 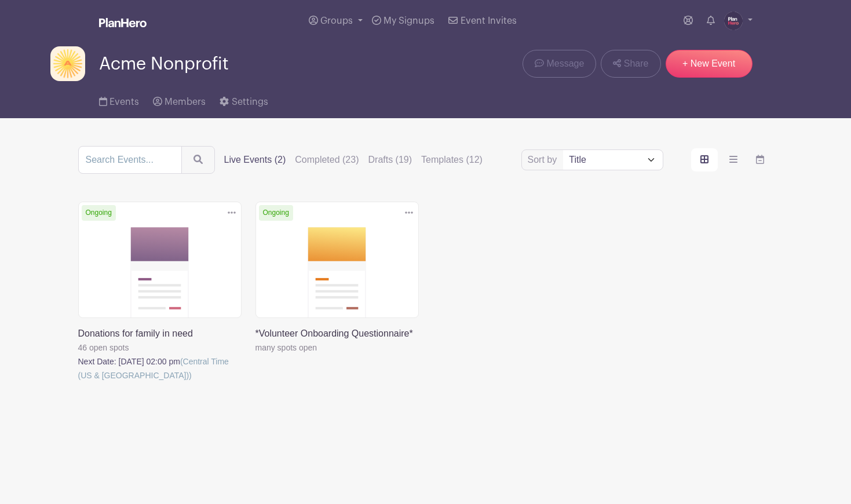 I want to click on label: Templates (12), so click(x=452, y=160).